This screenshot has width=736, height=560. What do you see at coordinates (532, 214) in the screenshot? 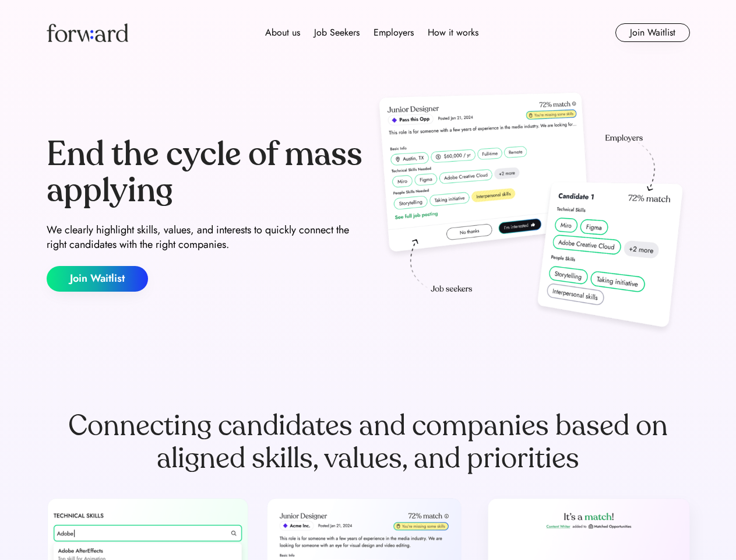
I see `img: hero-image.png` at bounding box center [532, 214].